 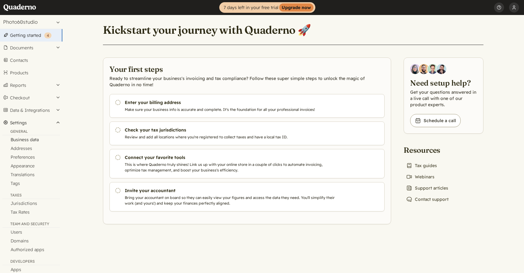 What do you see at coordinates (231, 200) in the screenshot?
I see `p: Bring your accountant on board so they can easily view your figures and access the data they need...` at bounding box center [231, 200].